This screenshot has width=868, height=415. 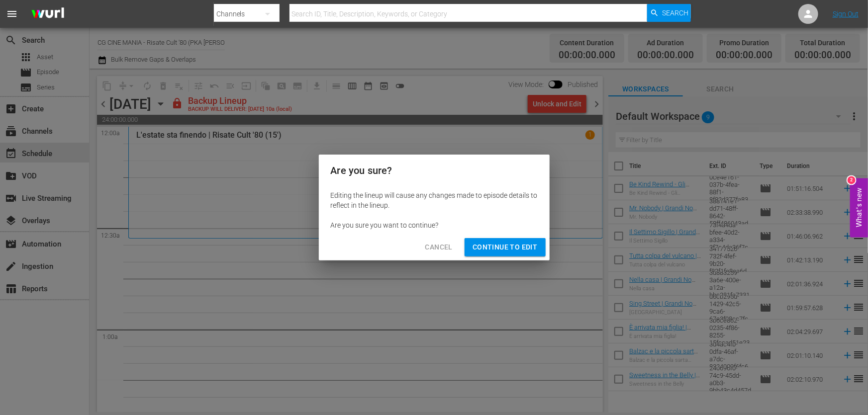 I want to click on button: Cancel, so click(x=439, y=247).